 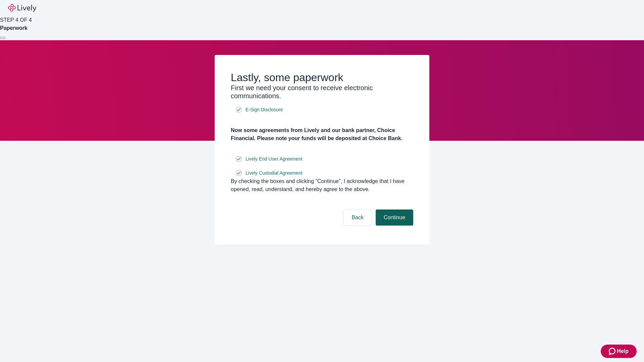 What do you see at coordinates (395, 218) in the screenshot?
I see `button: Continue` at bounding box center [395, 218].